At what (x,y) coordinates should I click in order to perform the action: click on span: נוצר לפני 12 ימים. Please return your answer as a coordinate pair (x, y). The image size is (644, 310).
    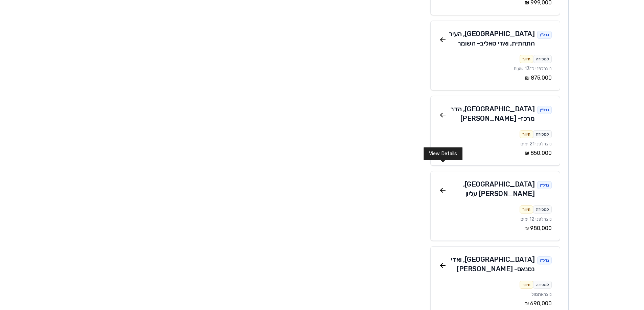
    Looking at the image, I should click on (536, 219).